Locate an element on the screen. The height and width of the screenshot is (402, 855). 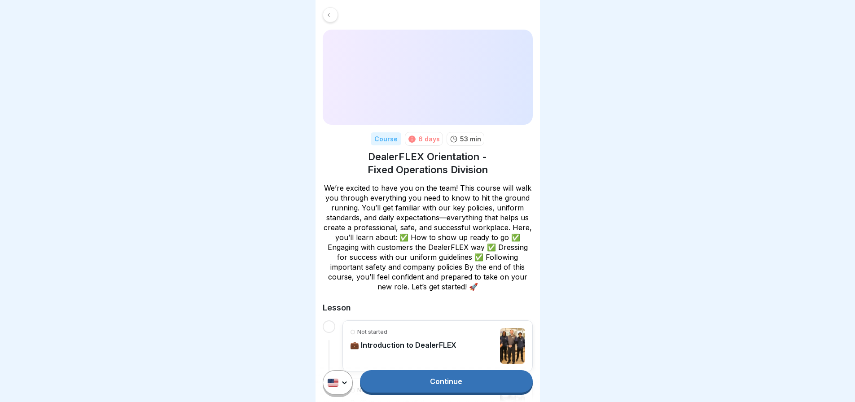
p: 53 min is located at coordinates (470, 139).